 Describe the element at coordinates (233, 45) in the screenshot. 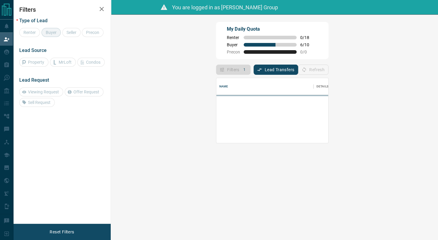

I see `span: Buyer` at that location.